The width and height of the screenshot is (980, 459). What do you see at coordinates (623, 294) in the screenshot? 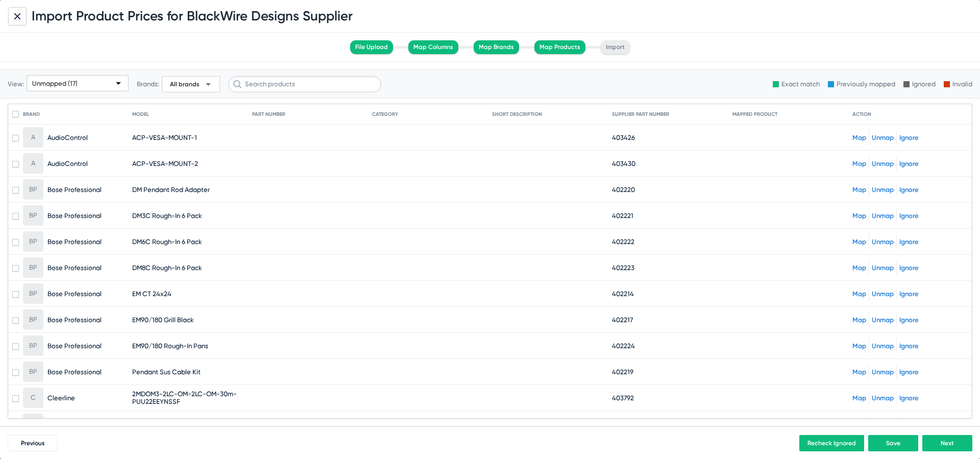
I see `span: 402214` at bounding box center [623, 294].